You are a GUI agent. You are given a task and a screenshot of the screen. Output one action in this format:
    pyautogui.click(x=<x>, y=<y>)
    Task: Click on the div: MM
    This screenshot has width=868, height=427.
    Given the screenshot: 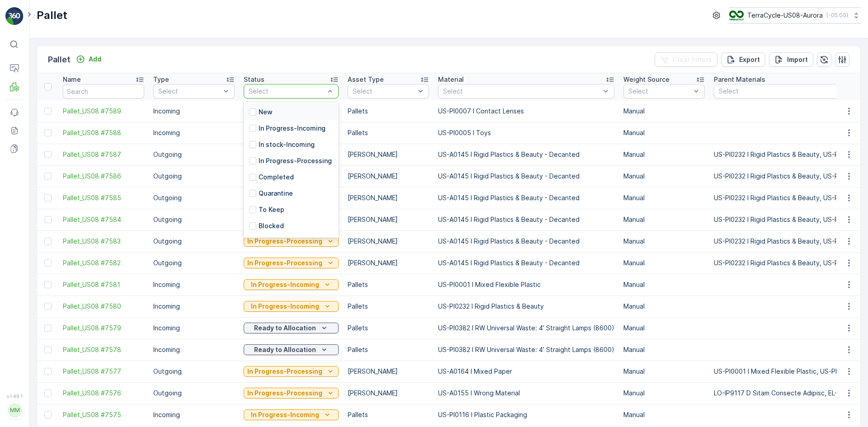 What is the action you would take?
    pyautogui.click(x=15, y=410)
    